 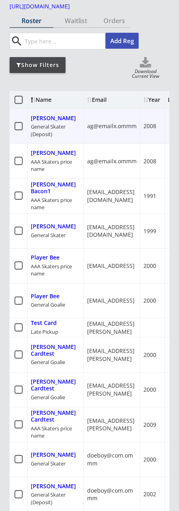 What do you see at coordinates (150, 196) in the screenshot?
I see `div: 1991` at bounding box center [150, 196].